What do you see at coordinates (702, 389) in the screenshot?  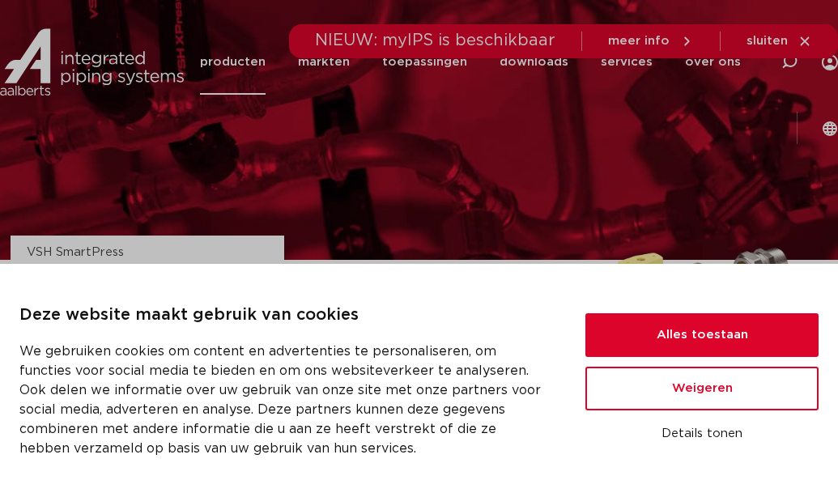 I see `button: Weigeren` at bounding box center [702, 389].